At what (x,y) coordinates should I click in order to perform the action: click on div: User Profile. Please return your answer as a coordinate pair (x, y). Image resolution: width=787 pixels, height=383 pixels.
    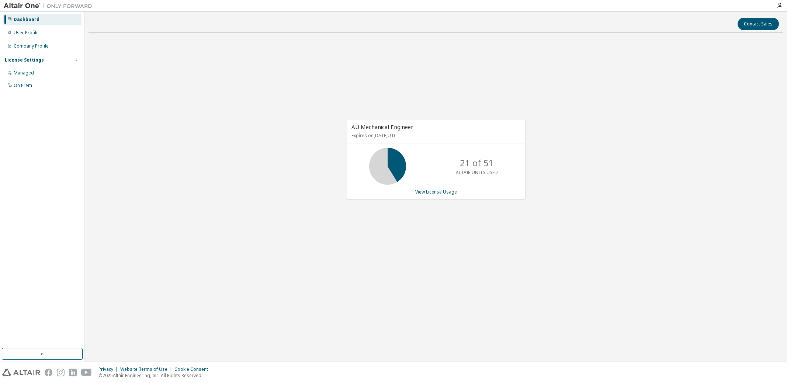
    Looking at the image, I should click on (26, 33).